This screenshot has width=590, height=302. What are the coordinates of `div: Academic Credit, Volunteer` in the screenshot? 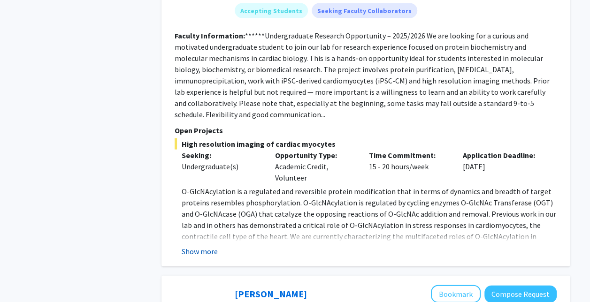 It's located at (315, 167).